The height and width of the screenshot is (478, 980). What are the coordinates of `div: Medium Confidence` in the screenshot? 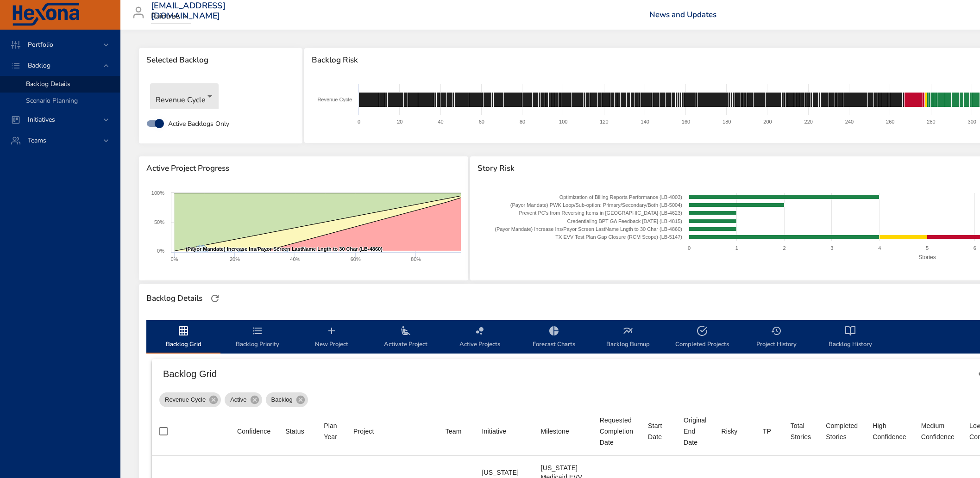 It's located at (938, 431).